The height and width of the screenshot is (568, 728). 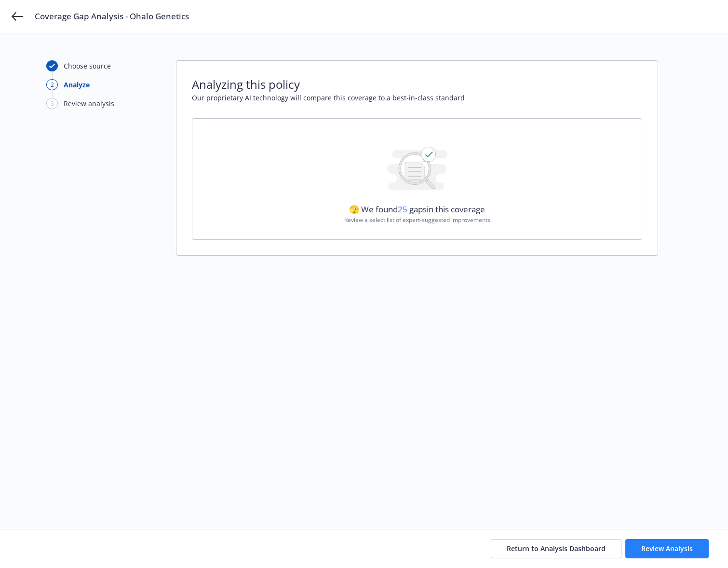 I want to click on button: Review Analysis, so click(x=667, y=548).